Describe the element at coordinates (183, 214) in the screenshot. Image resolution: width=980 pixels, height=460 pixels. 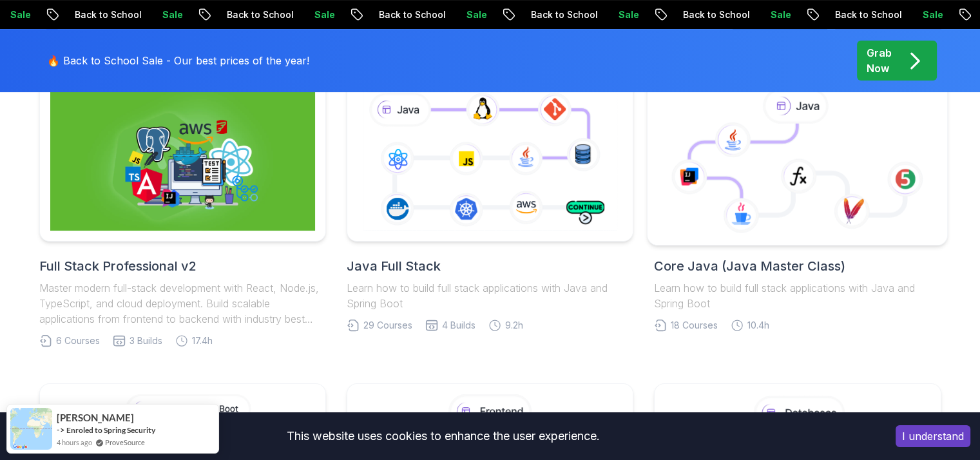
I see `a: Full Stack Professional v2Full Stack Professional v2Master modern full-stack development with Rea...` at that location.